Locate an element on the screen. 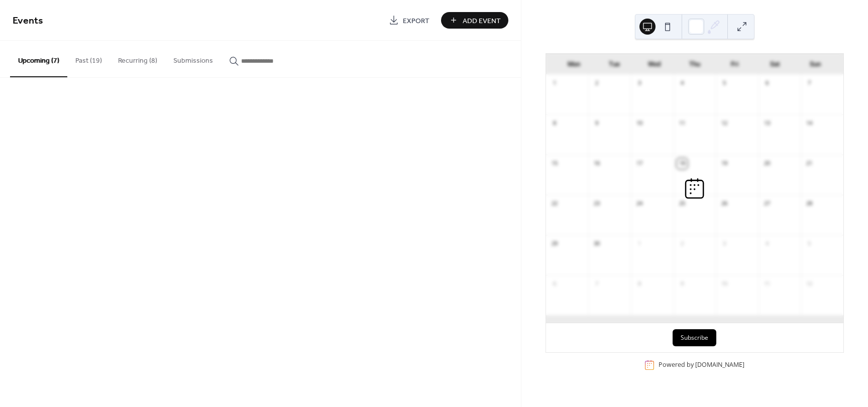 The image size is (868, 407). div: Sat is located at coordinates (775, 64).